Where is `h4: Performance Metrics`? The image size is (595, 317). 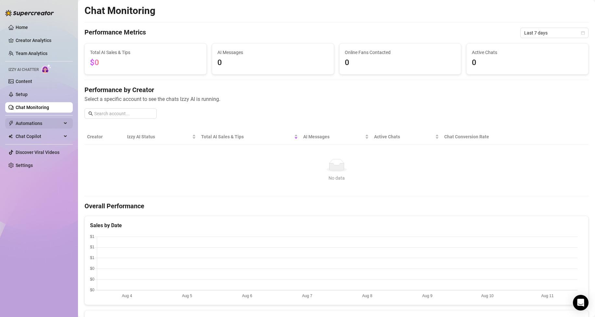
h4: Performance Metrics is located at coordinates (115, 33).